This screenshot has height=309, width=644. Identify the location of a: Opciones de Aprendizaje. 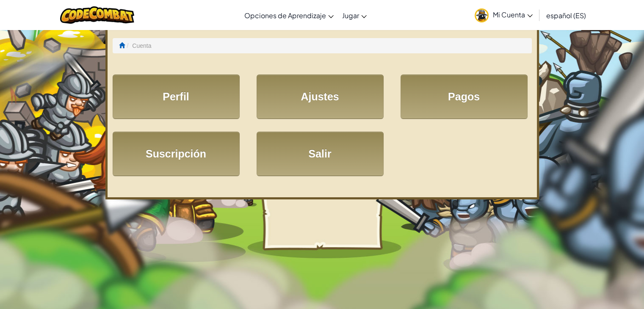
(289, 15).